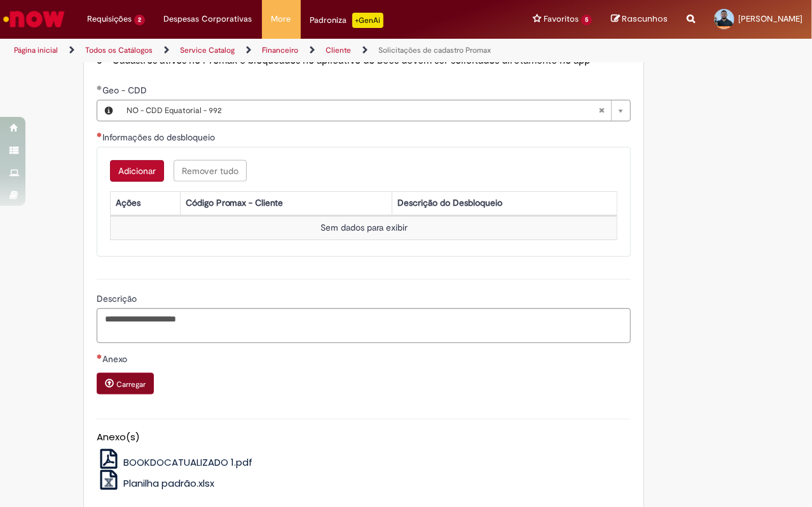  Describe the element at coordinates (645, 18) in the screenshot. I see `span: Rascunhos` at that location.